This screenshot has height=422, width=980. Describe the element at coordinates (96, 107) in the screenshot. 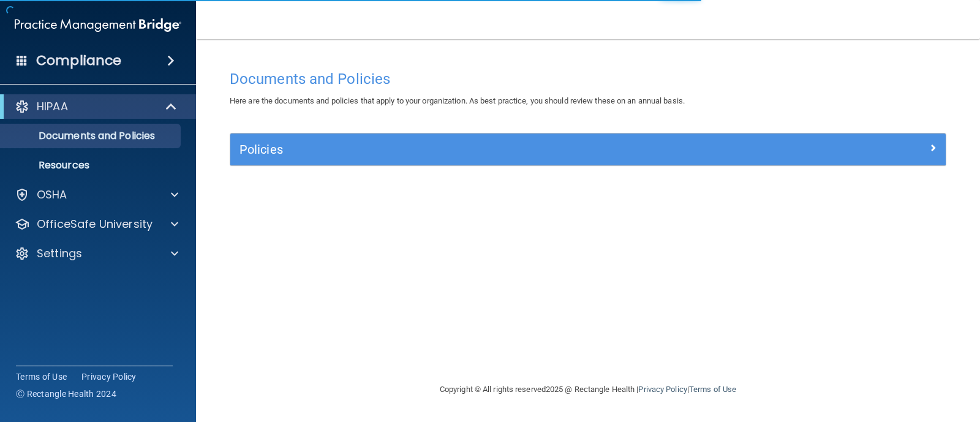

I see `a: HIPAA` at that location.